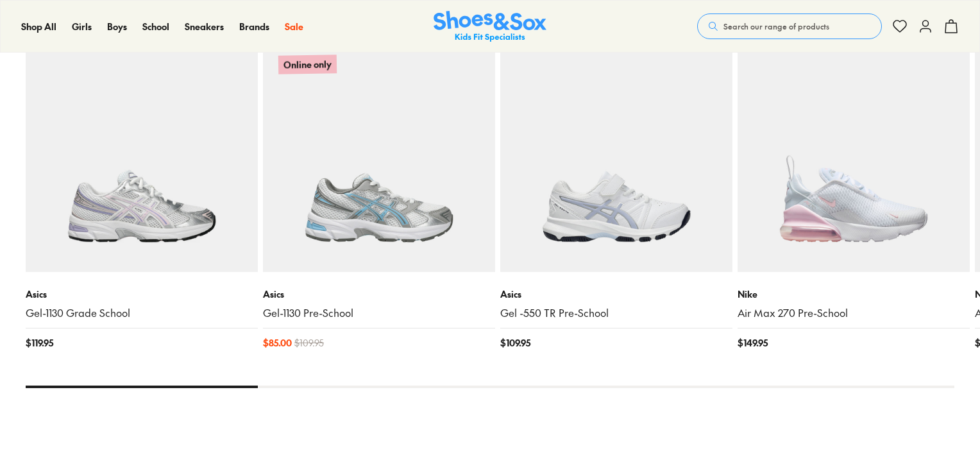 Image resolution: width=980 pixels, height=451 pixels. I want to click on a: Boys, so click(117, 26).